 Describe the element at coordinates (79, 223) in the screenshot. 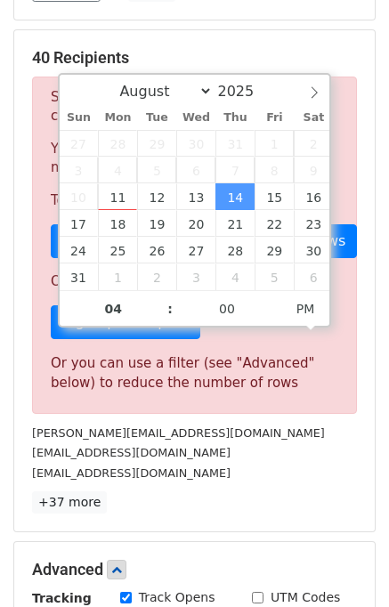

I see `span: August 17, 2025` at that location.